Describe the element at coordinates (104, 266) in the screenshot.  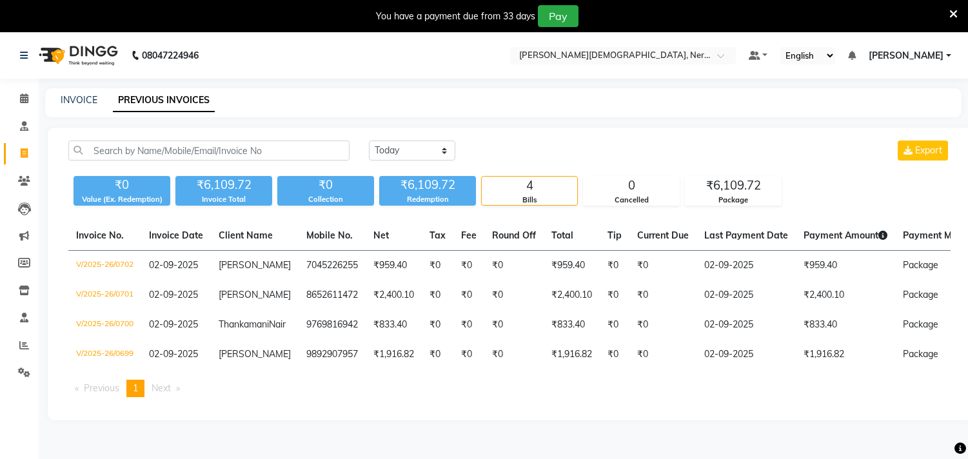
I see `td: V/2025-26/0702` at that location.